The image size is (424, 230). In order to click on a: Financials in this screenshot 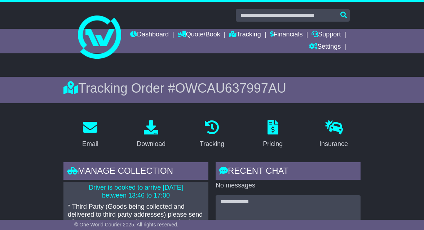, I will do `click(286, 35)`.